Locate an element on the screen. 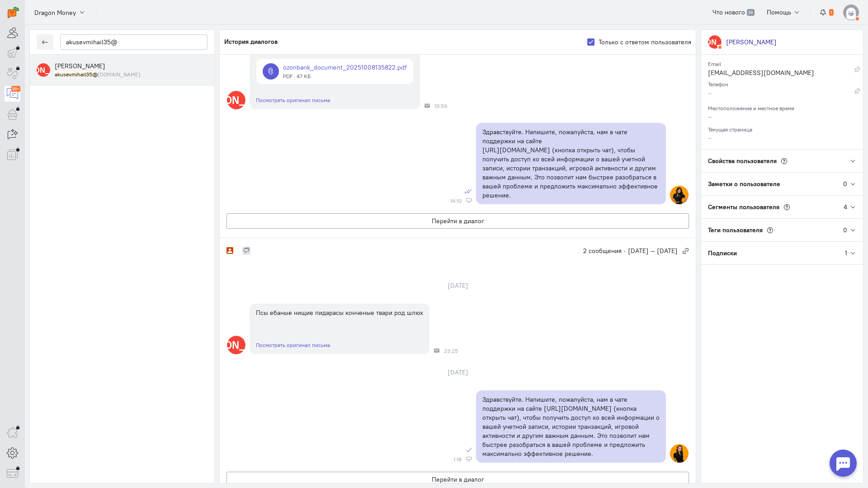  label: Только с ответом пользователя is located at coordinates (645, 42).